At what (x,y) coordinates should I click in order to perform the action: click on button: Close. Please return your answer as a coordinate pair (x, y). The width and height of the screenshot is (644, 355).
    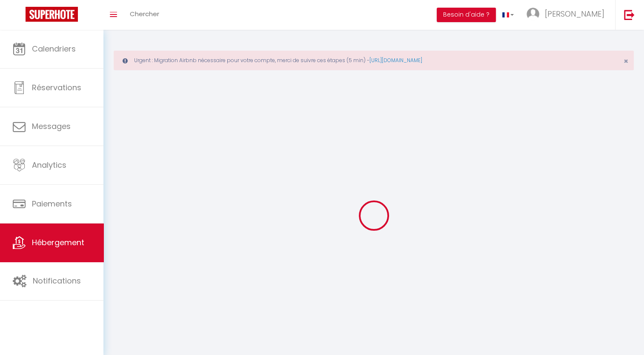
    Looking at the image, I should click on (625, 61).